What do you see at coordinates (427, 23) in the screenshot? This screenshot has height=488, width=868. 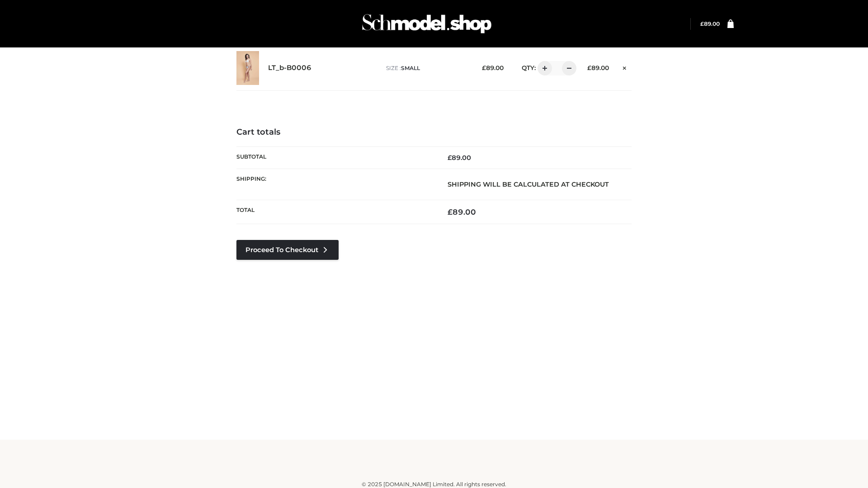 I see `a: Schmodel Admin 964` at bounding box center [427, 23].